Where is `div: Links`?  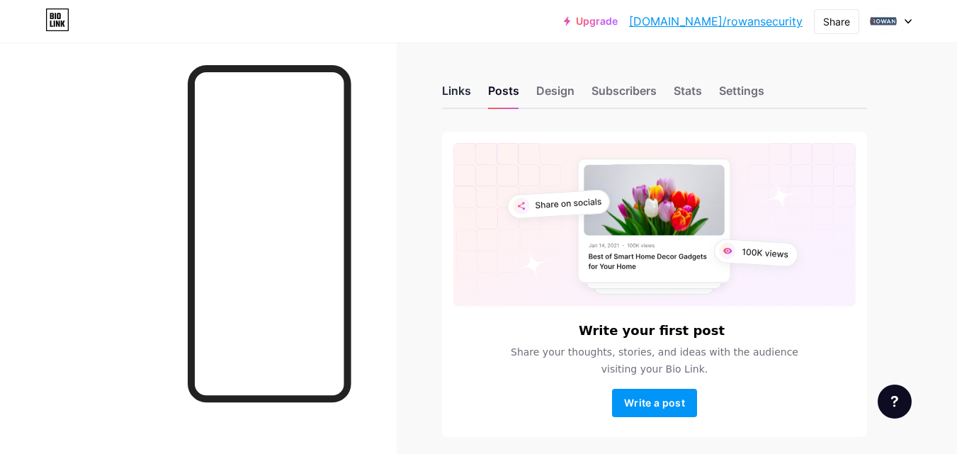 div: Links is located at coordinates (456, 95).